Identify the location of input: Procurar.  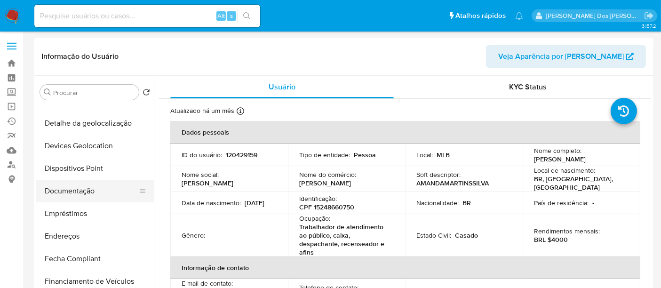
(94, 93).